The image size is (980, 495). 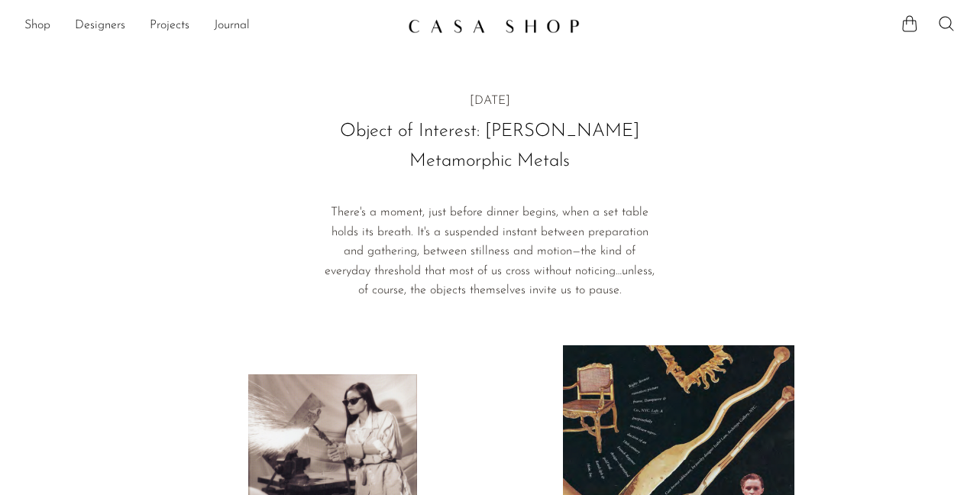 What do you see at coordinates (231, 26) in the screenshot?
I see `a: Journal` at bounding box center [231, 26].